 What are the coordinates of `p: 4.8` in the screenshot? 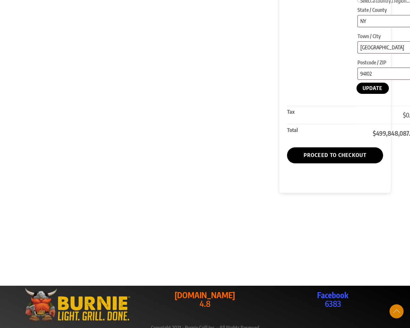 It's located at (205, 299).